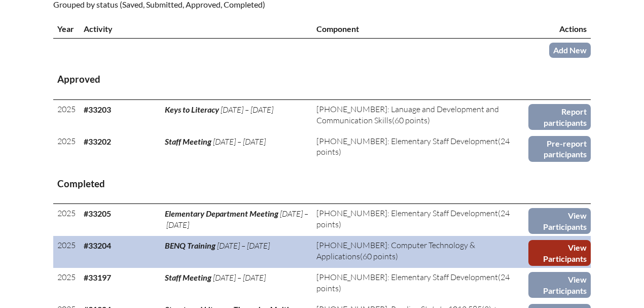 The image size is (644, 308). Describe the element at coordinates (560, 148) in the screenshot. I see `a: Pre-report participants` at that location.